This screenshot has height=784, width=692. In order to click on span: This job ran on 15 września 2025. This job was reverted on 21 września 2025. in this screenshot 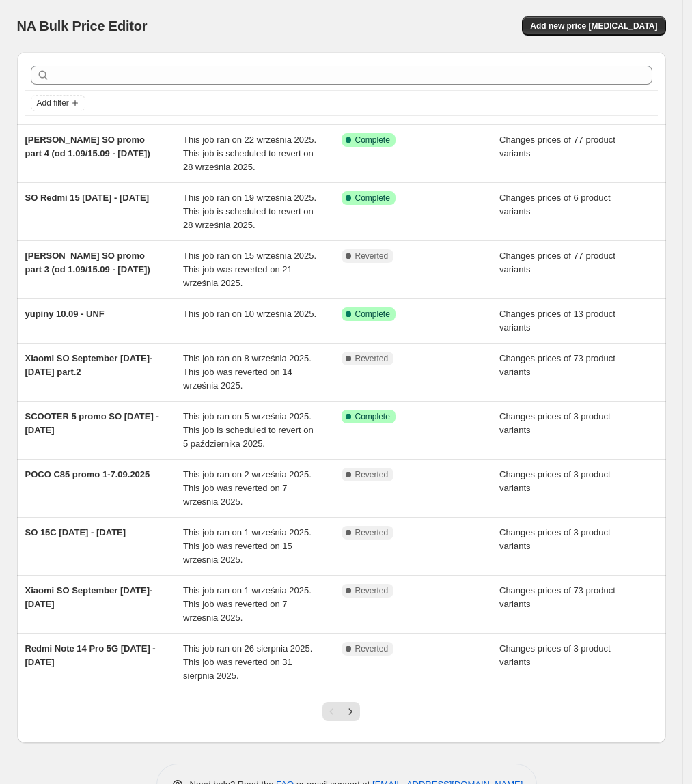, I will do `click(249, 269)`.